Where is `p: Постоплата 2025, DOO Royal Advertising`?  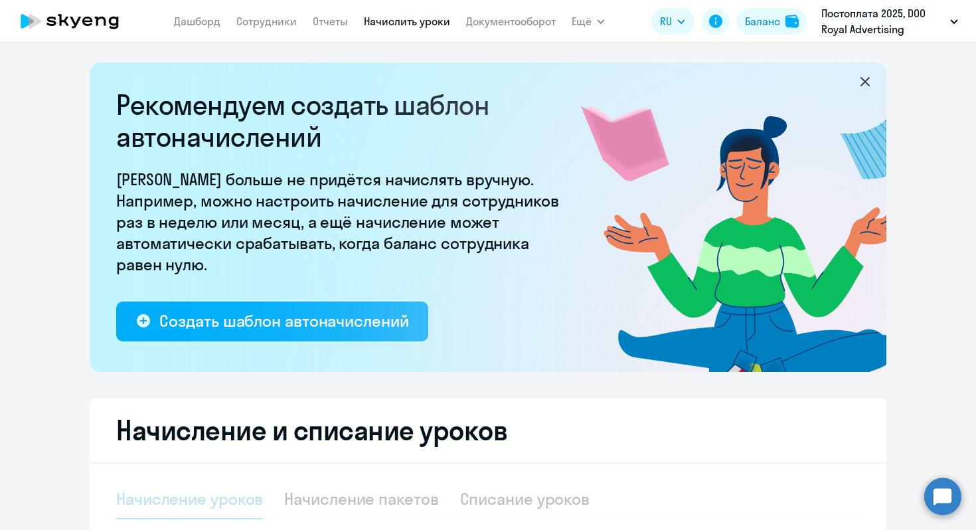 p: Постоплата 2025, DOO Royal Advertising is located at coordinates (883, 21).